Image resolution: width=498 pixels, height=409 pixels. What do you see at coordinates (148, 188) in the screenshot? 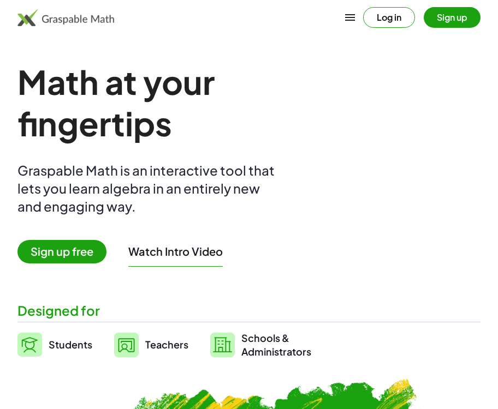
I see `div: Graspable Math is an interactive tool that lets you learn algebra in an entirely new and engaging...` at bounding box center [148, 188].